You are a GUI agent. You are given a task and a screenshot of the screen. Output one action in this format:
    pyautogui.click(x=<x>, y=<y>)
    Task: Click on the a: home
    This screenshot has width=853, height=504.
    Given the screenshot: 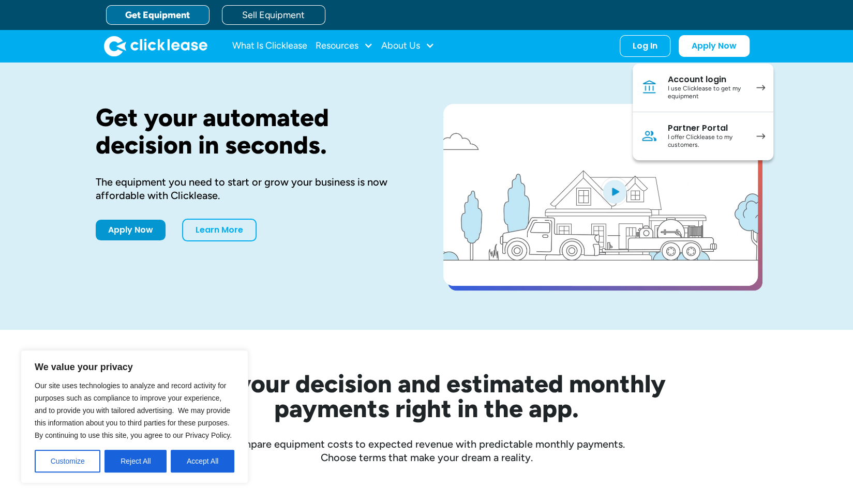 What is the action you would take?
    pyautogui.click(x=156, y=46)
    